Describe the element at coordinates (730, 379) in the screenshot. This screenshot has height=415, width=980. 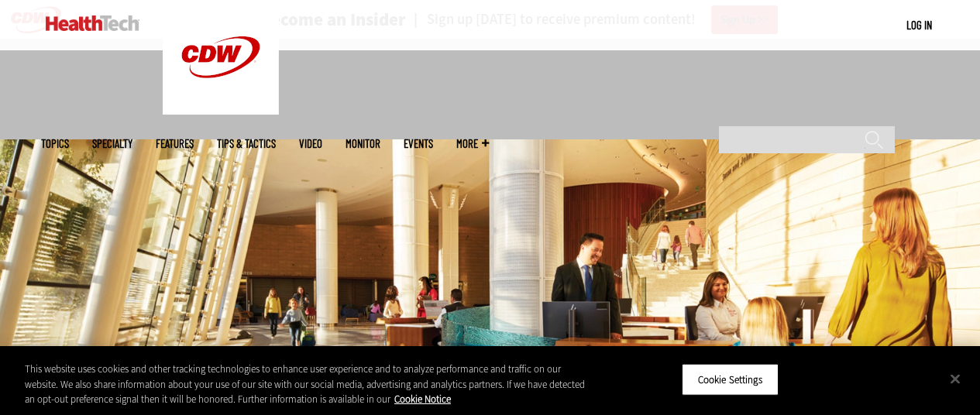
I see `button: Cookie Settings` at that location.